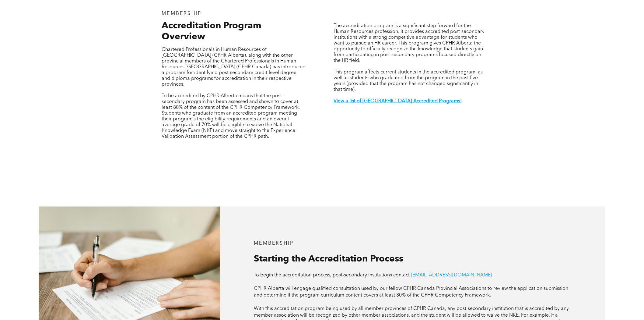 The width and height of the screenshot is (644, 320). I want to click on span: Starting the Accreditation Process, so click(329, 259).